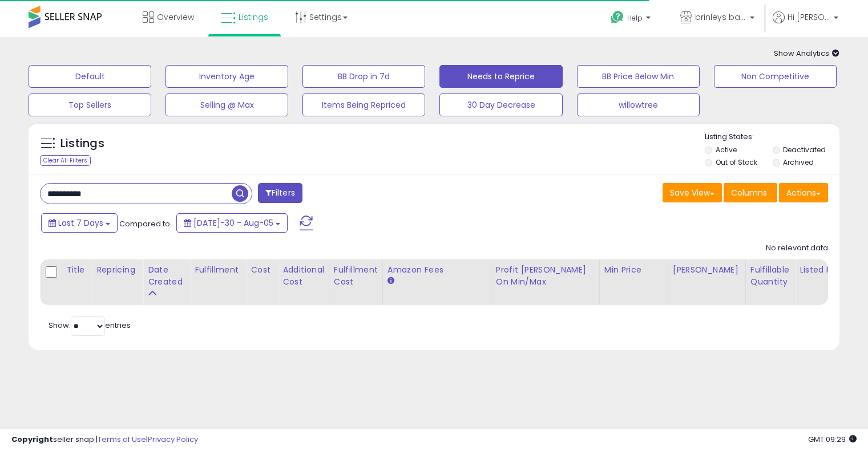 The height and width of the screenshot is (451, 868). I want to click on div: Date Created, so click(166, 276).